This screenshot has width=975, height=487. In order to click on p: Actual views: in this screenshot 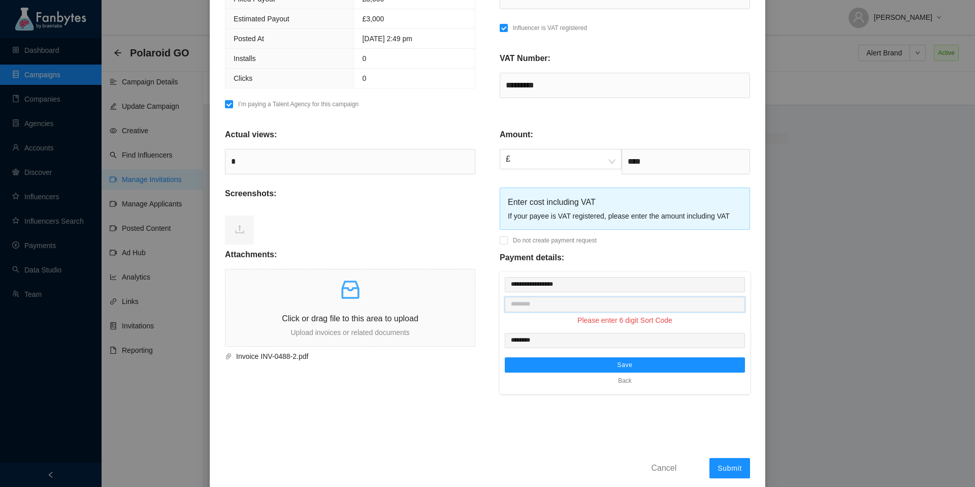, I will do `click(251, 135)`.